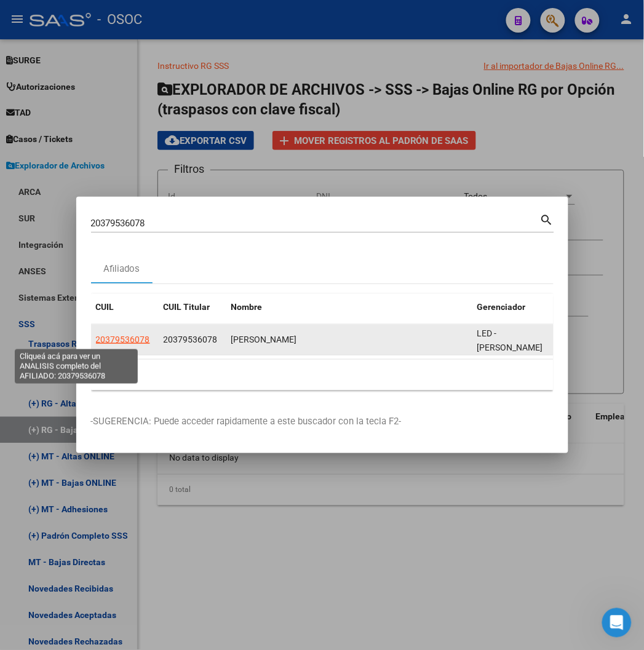 This screenshot has height=650, width=644. Describe the element at coordinates (322, 375) in the screenshot. I see `div: 1 total` at that location.